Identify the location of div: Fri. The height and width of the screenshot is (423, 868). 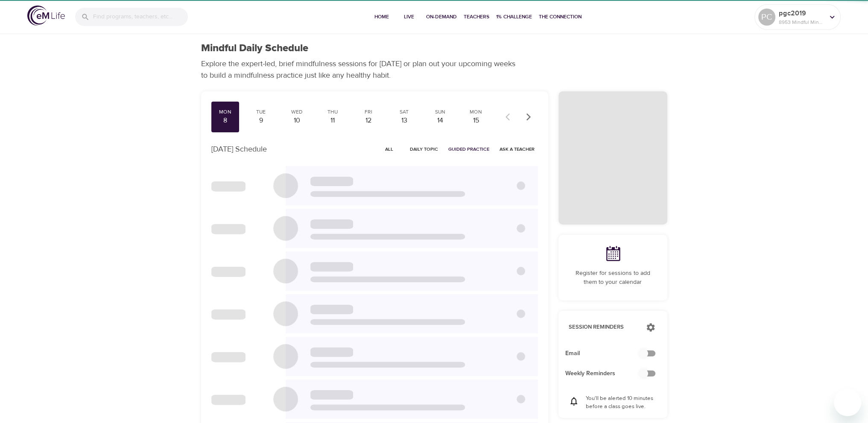
(368, 112).